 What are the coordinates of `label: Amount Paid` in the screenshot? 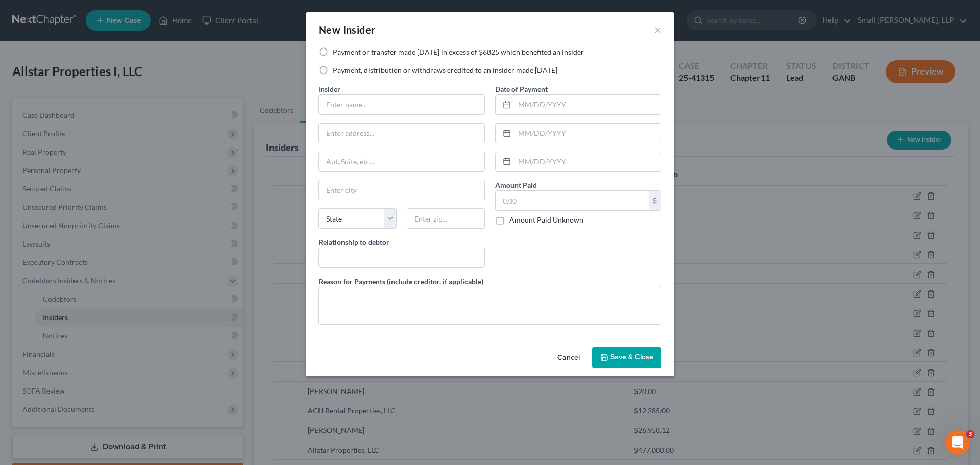 It's located at (516, 185).